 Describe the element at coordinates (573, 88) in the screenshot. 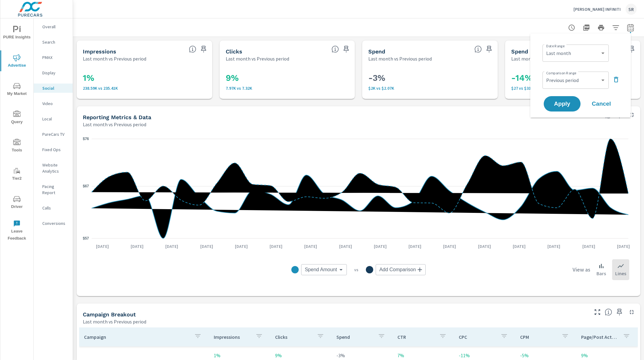

I see `p: $27 vs $31` at that location.